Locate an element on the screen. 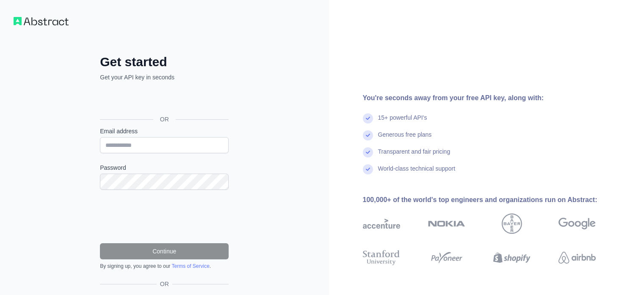  button: Continue is located at coordinates (164, 251).